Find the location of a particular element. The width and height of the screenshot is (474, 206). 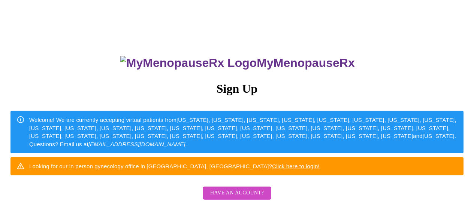

img: MyMenopauseRx Logo is located at coordinates (188, 63).